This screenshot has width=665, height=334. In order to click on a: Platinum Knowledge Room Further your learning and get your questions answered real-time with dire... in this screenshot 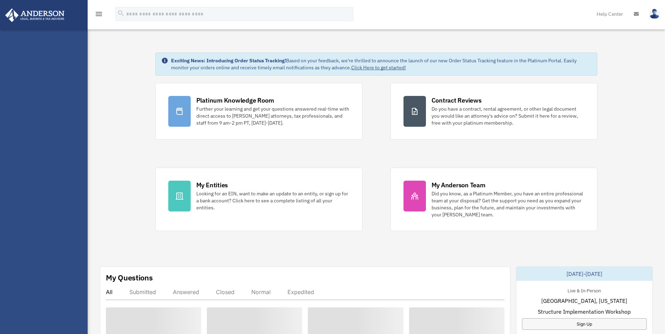, I will do `click(259, 111)`.